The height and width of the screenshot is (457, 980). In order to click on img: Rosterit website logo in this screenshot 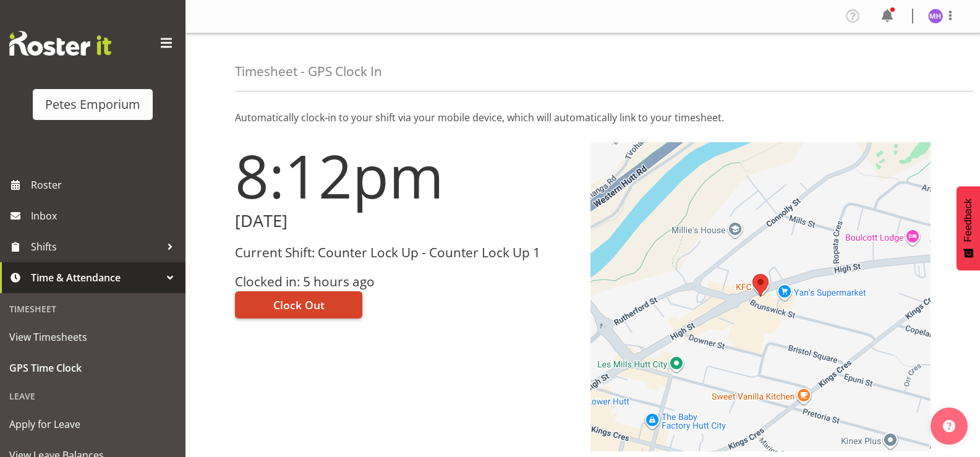, I will do `click(60, 43)`.